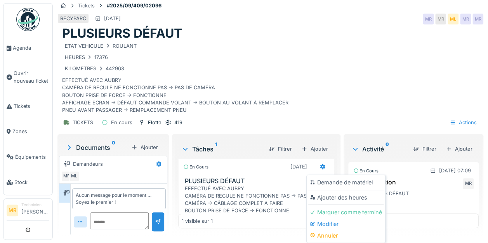 This screenshot has height=243, width=488. Describe the element at coordinates (346, 236) in the screenshot. I see `div: Annuler` at that location.